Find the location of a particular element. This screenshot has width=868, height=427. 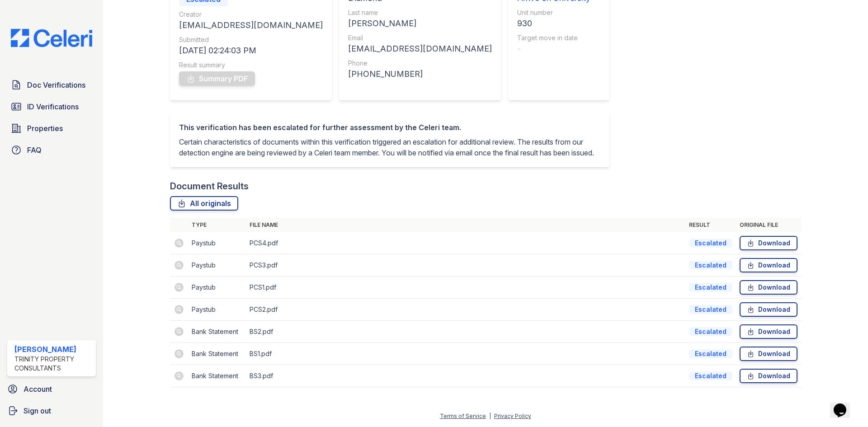

th: Type is located at coordinates (217, 225).